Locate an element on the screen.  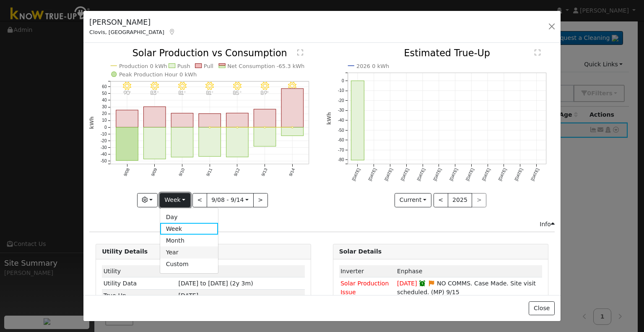
text: Push is located at coordinates (183, 66).